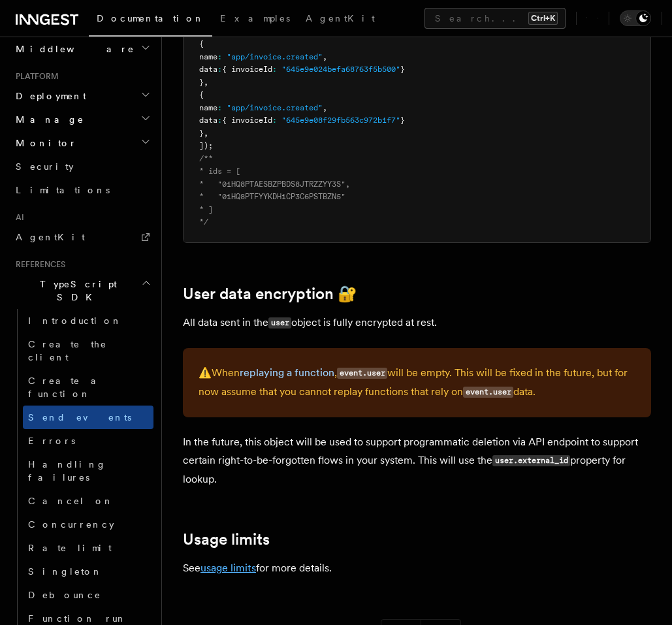 This screenshot has height=625, width=672. What do you see at coordinates (88, 595) in the screenshot?
I see `a: Debounce` at bounding box center [88, 595].